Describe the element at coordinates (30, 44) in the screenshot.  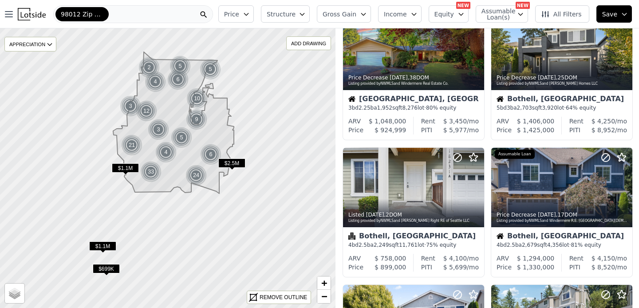
I see `div: APPRECIATION` at that location.